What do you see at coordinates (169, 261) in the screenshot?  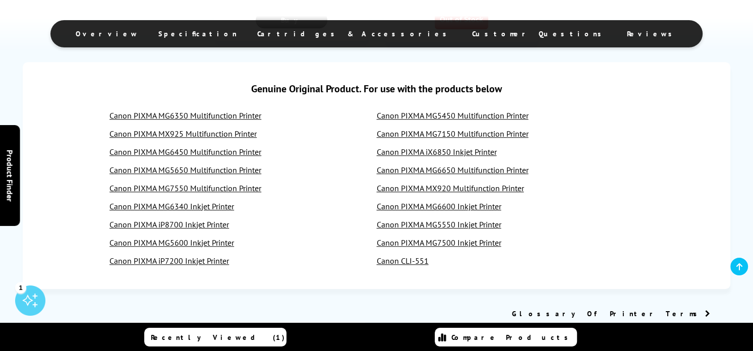 I see `a: Canon PIXMA iP7200 Inkjet Printer` at bounding box center [169, 261].